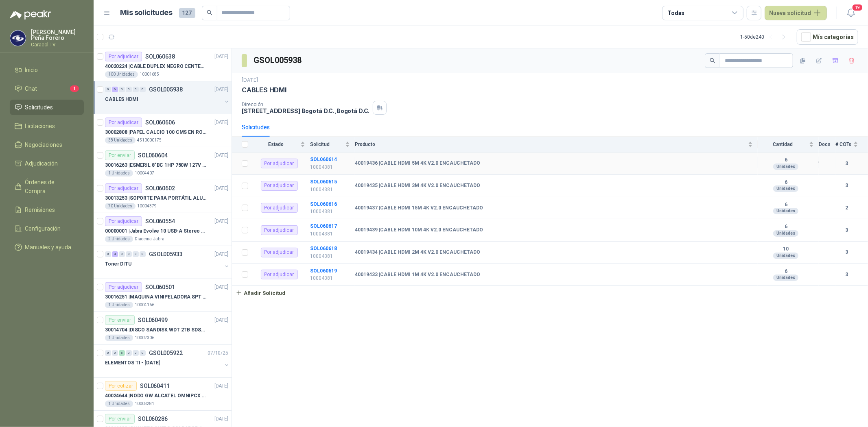 The width and height of the screenshot is (868, 427). What do you see at coordinates (150, 239) in the screenshot?
I see `p: Diadema-Jabra` at bounding box center [150, 239].